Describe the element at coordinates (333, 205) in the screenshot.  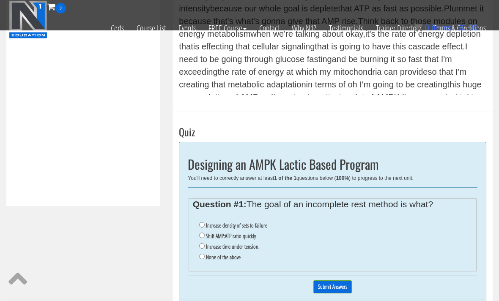
I see `legend: The goal of an incomplete rest method is what?` at that location.